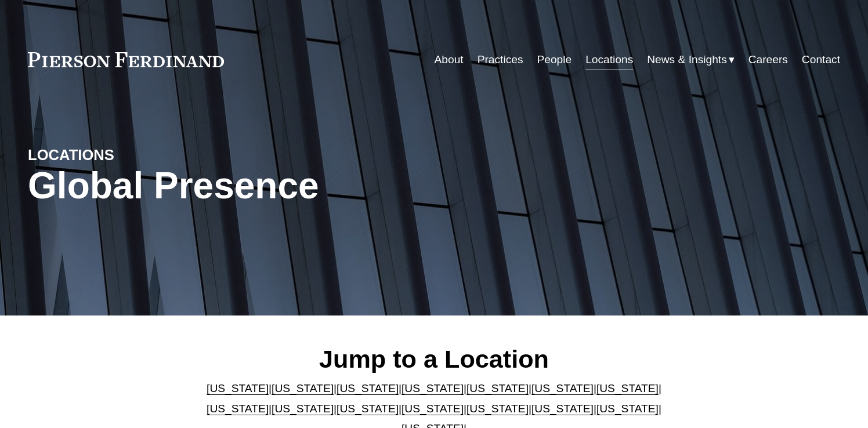 The width and height of the screenshot is (868, 428). I want to click on a: folder dropdown, so click(691, 60).